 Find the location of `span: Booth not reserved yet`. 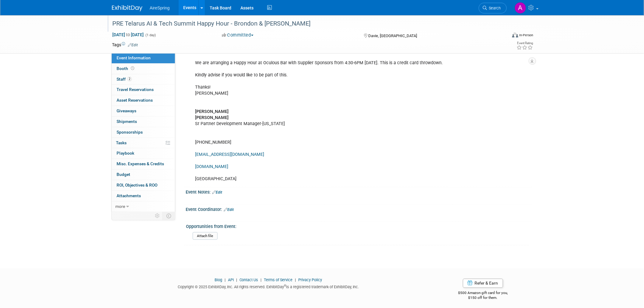

span: Booth not reserved yet is located at coordinates (132, 68).